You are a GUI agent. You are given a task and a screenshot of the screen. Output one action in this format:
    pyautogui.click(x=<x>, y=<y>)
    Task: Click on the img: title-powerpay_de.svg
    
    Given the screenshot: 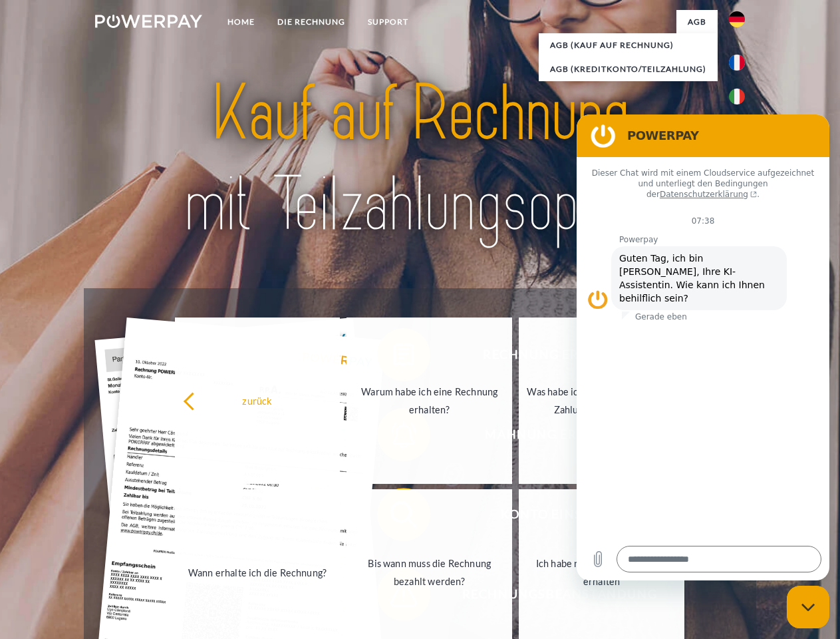 What is the action you would take?
    pyautogui.click(x=420, y=159)
    